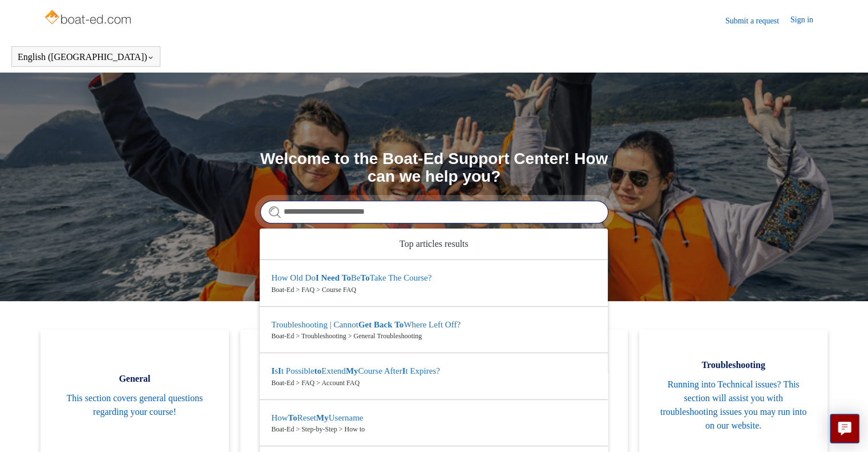 This screenshot has height=452, width=868. I want to click on span: Running into Technical issues? This section will assist you with troubleshooting issues you may r..., so click(733, 405).